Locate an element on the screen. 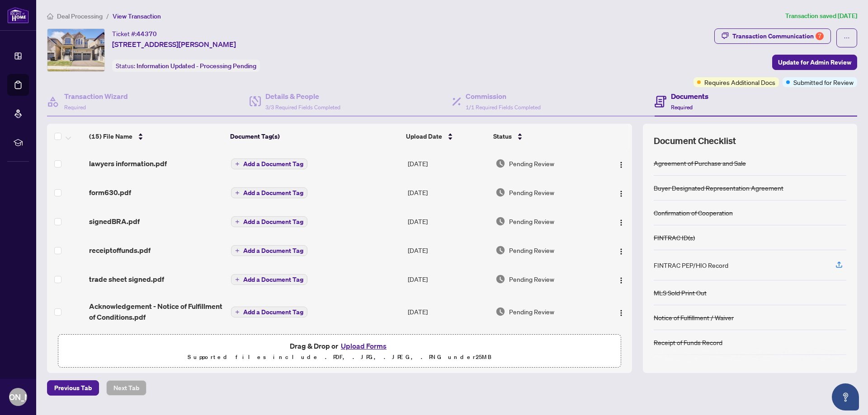 The image size is (868, 415). span: Document Checklist is located at coordinates (695, 141).